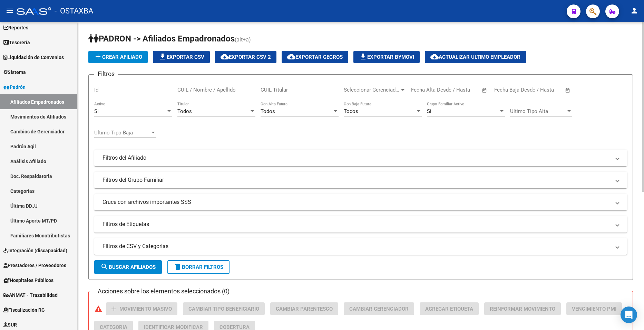 The image size is (644, 330). What do you see at coordinates (141, 309) in the screenshot?
I see `button: Movimiento Masivo` at bounding box center [141, 309].